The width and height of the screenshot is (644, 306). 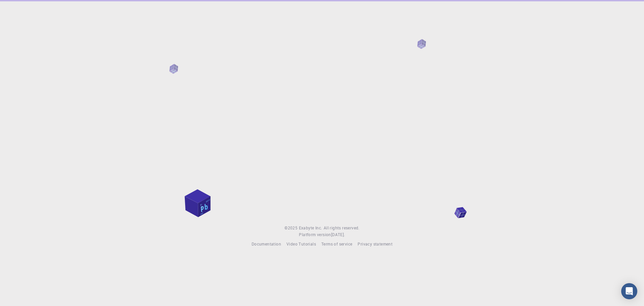 I want to click on a: Documentation, so click(x=266, y=244).